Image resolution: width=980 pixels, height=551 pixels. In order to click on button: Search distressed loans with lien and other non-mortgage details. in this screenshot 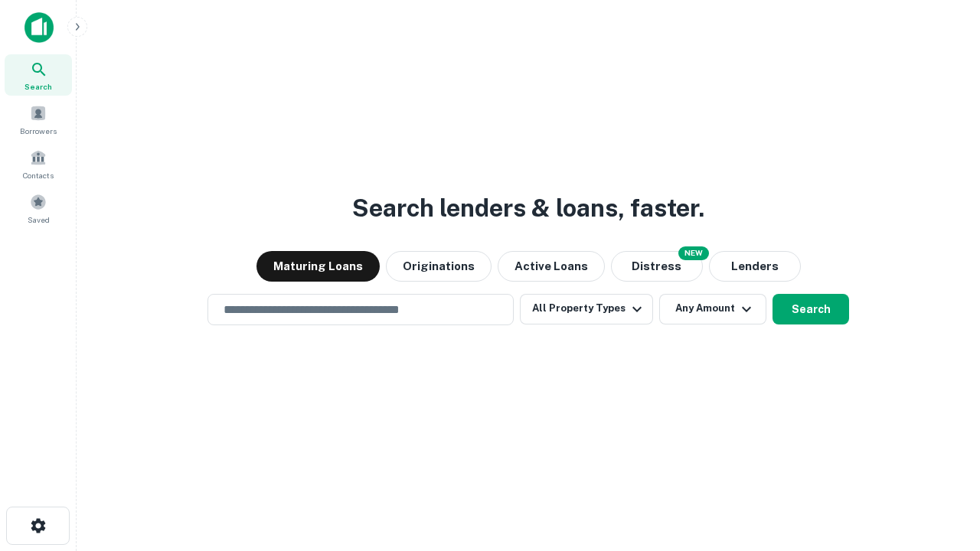, I will do `click(657, 266)`.